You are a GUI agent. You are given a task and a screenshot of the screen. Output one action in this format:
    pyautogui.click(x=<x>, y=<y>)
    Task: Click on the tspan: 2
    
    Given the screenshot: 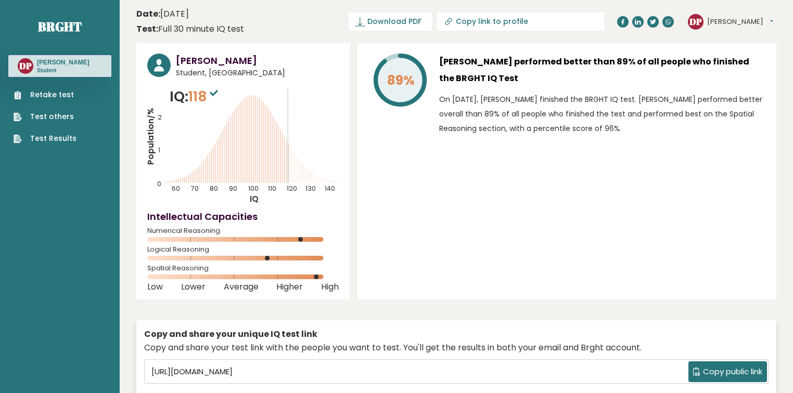 What is the action you would take?
    pyautogui.click(x=160, y=117)
    